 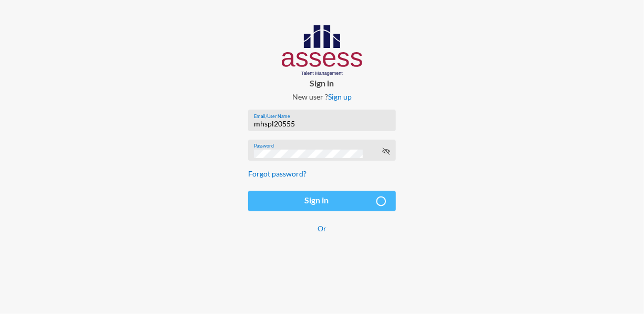 What do you see at coordinates (322, 200) in the screenshot?
I see `button: Sign in` at bounding box center [322, 200].